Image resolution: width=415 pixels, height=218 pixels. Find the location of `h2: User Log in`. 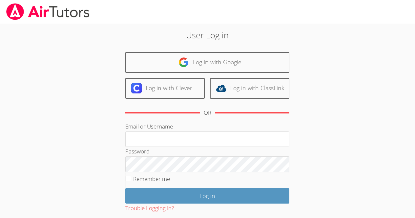

h2: User Log in is located at coordinates (207, 35).